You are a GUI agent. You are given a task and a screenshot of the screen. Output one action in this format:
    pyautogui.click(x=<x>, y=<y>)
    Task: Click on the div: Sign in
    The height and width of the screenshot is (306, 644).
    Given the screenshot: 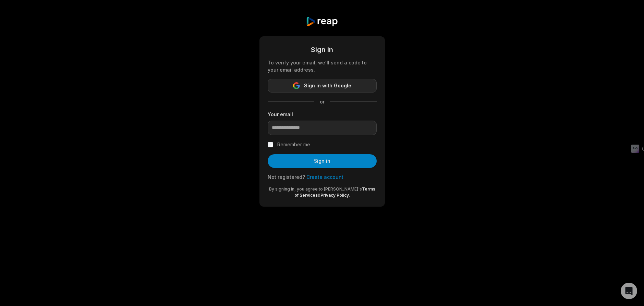 What is the action you would take?
    pyautogui.click(x=322, y=50)
    